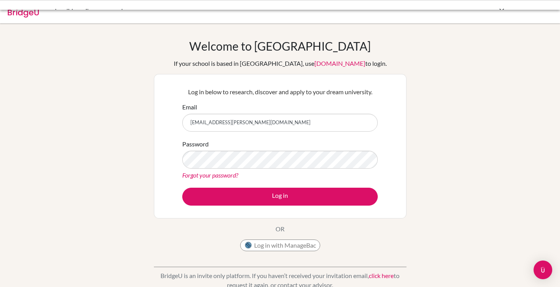 This screenshot has height=287, width=560. Describe the element at coordinates (280, 92) in the screenshot. I see `p: Log in below to research, discover and apply to your dream university.` at that location.